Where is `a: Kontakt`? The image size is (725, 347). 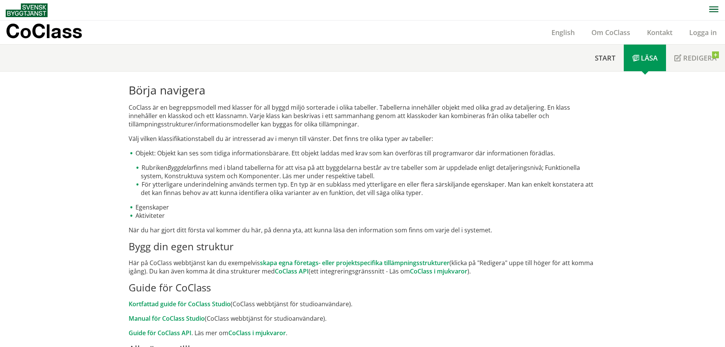 a: Kontakt is located at coordinates (660, 32).